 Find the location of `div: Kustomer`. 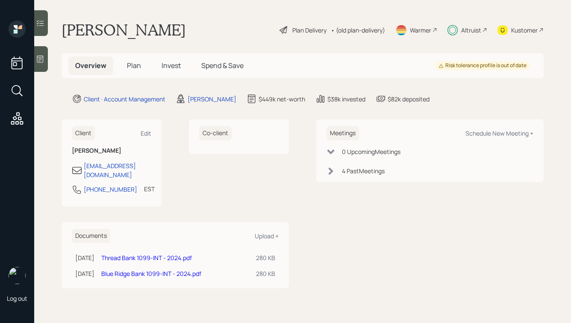

div: Kustomer is located at coordinates (525, 30).